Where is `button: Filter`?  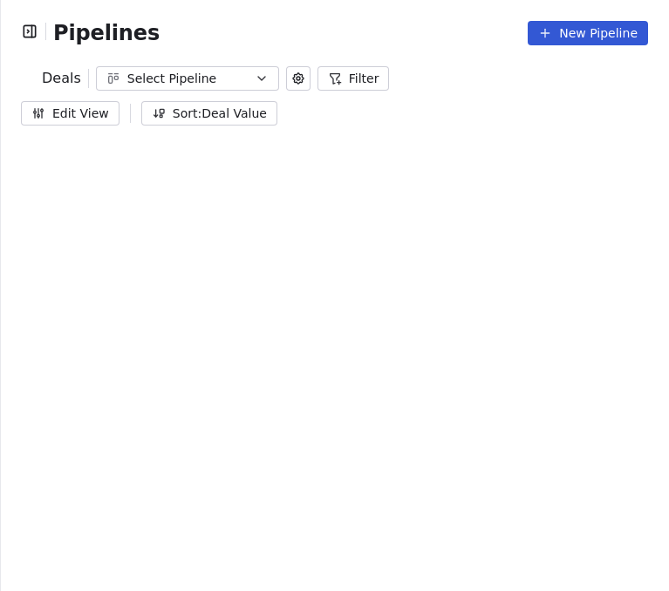 button: Filter is located at coordinates (353, 78).